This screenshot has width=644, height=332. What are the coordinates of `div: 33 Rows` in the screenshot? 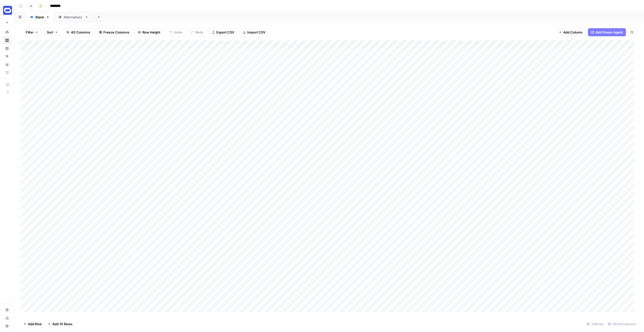 It's located at (595, 324).